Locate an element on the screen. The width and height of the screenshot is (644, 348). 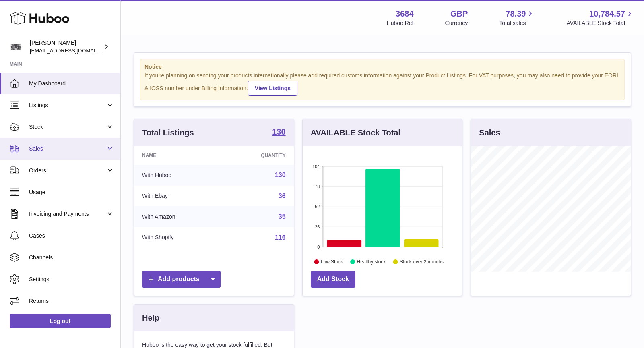
h3: Sales is located at coordinates (489, 132).